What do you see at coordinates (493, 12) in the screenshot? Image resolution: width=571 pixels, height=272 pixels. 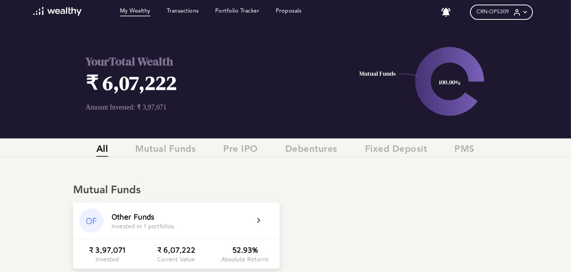 I see `span: CRN: OPS309` at bounding box center [493, 12].